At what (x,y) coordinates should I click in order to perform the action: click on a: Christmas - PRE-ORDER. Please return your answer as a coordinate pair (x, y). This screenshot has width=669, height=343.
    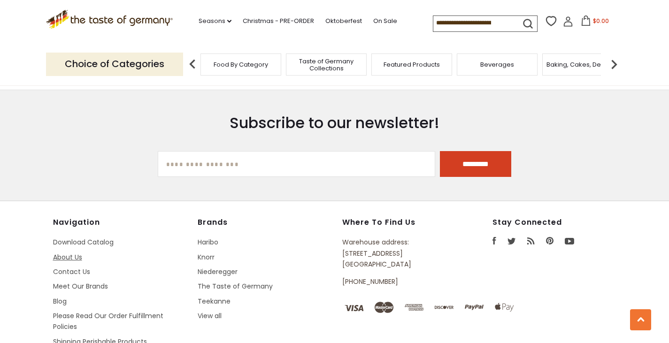
    Looking at the image, I should click on (278, 21).